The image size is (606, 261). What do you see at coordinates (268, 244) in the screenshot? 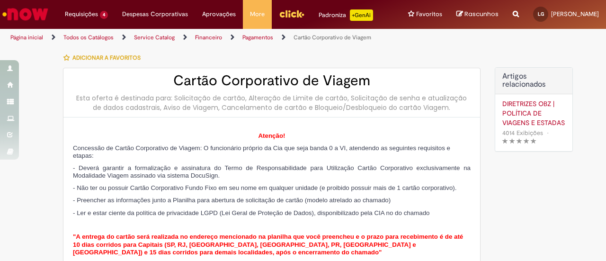
I see `span: "A entrega do cartão será realizada no endereço mencionado na planilha que você preencheu e o pra...` at bounding box center [268, 244].